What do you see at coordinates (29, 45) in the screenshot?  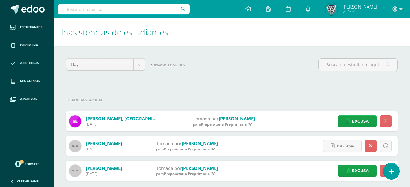 I see `span: Disciplina` at bounding box center [29, 45].